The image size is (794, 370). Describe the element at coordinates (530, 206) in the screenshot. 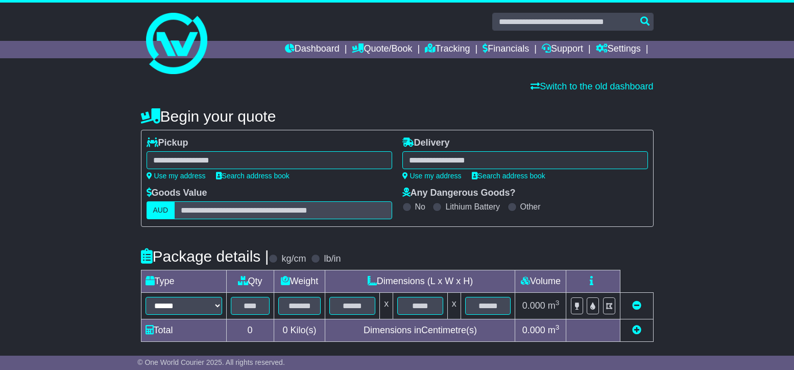

I see `label: Other` at that location.